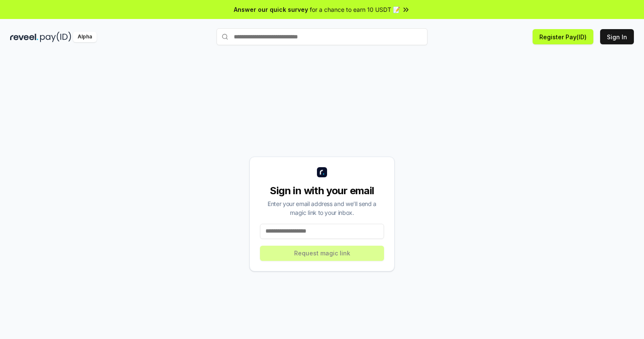  Describe the element at coordinates (563, 37) in the screenshot. I see `button: Register Pay(ID)` at that location.